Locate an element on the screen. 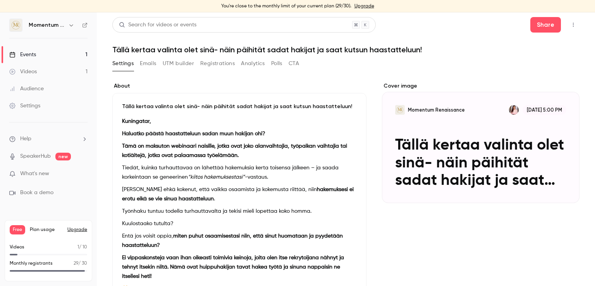  a: Upgrade is located at coordinates (364, 6).